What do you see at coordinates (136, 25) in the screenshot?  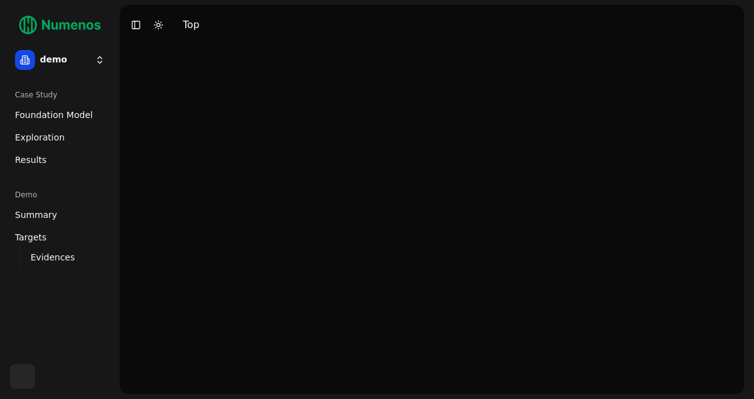 I see `button: Toggle Sidebar` at bounding box center [136, 25].